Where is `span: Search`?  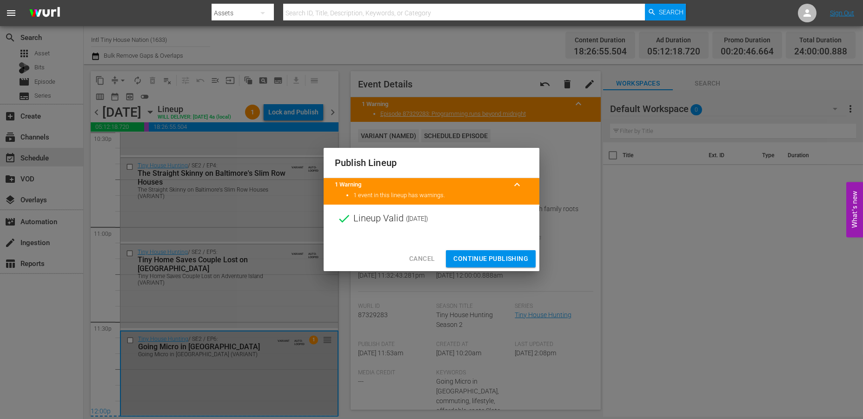 span: Search is located at coordinates (671, 12).